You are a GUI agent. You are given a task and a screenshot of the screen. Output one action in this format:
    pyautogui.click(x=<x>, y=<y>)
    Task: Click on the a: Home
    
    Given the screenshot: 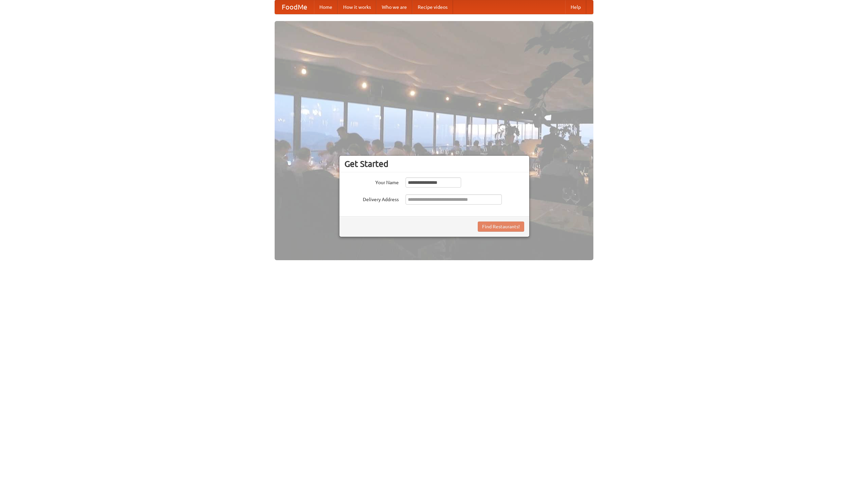 What is the action you would take?
    pyautogui.click(x=326, y=7)
    